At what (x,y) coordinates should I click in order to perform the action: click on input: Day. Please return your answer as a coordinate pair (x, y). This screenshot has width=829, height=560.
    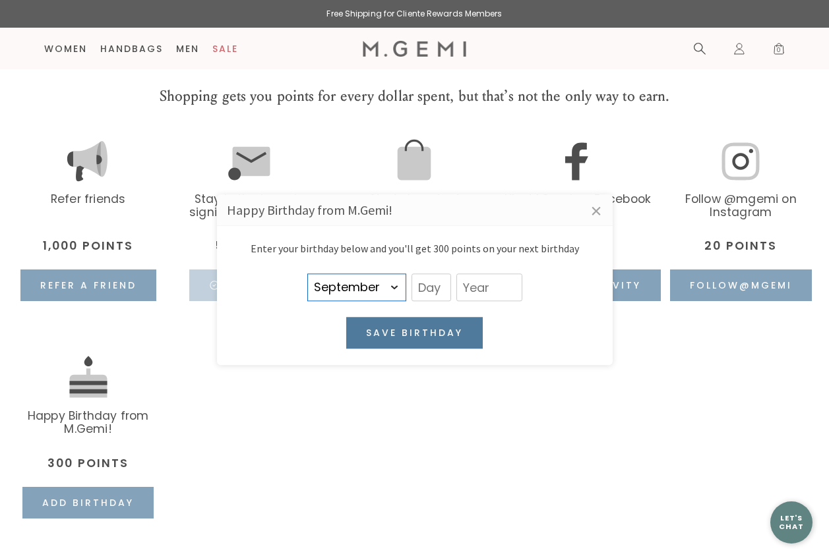
    Looking at the image, I should click on (431, 288).